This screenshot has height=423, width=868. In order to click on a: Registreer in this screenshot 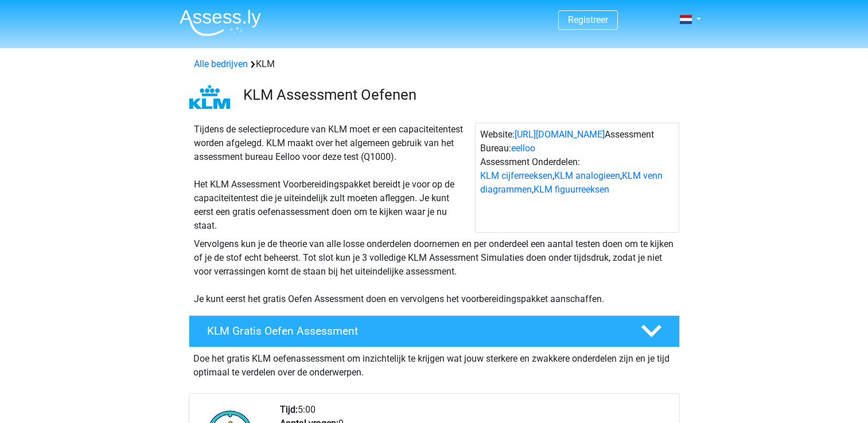, I will do `click(588, 20)`.